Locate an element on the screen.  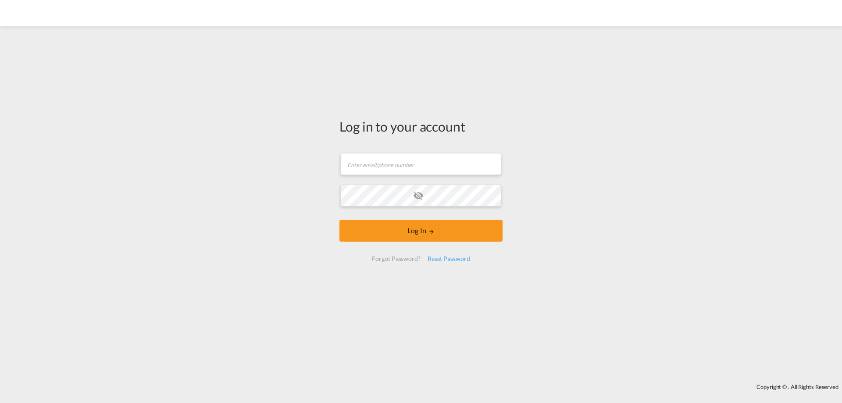
md-icon: icon-eye-off is located at coordinates (418, 196).